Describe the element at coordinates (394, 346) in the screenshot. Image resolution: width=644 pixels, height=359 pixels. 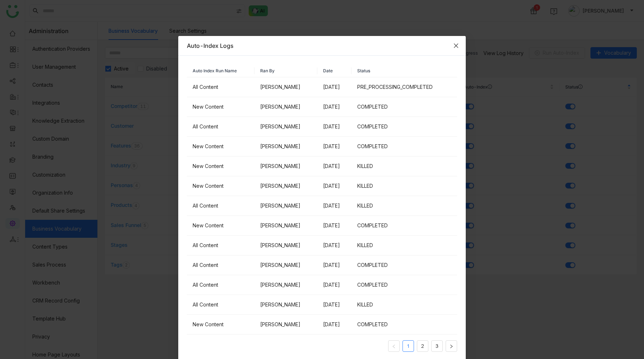
I see `li: Previous Page` at that location.